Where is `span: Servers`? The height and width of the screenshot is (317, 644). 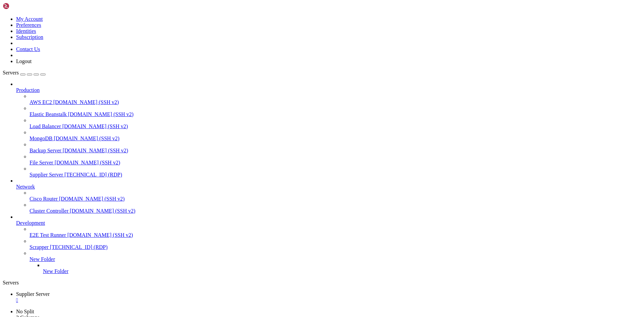 span: Servers is located at coordinates (11, 72).